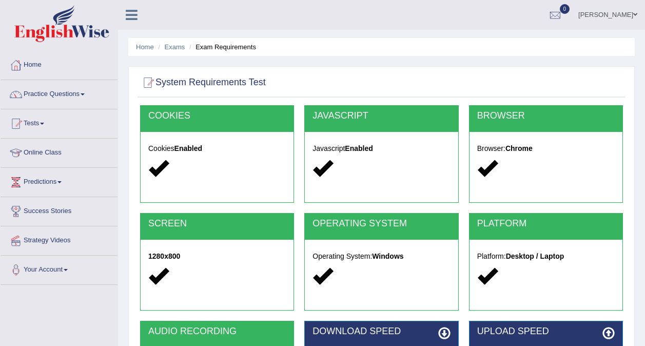 The image size is (645, 346). Describe the element at coordinates (387, 256) in the screenshot. I see `strong: Windows` at that location.